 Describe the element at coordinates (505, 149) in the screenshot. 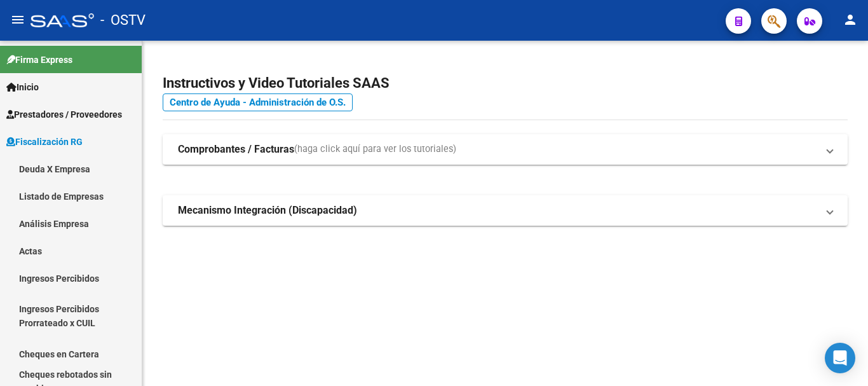

I see `mat-expansion-panel-header: Comprobantes / Facturas(haga click aquí para ver los tutoriales)` at that location.